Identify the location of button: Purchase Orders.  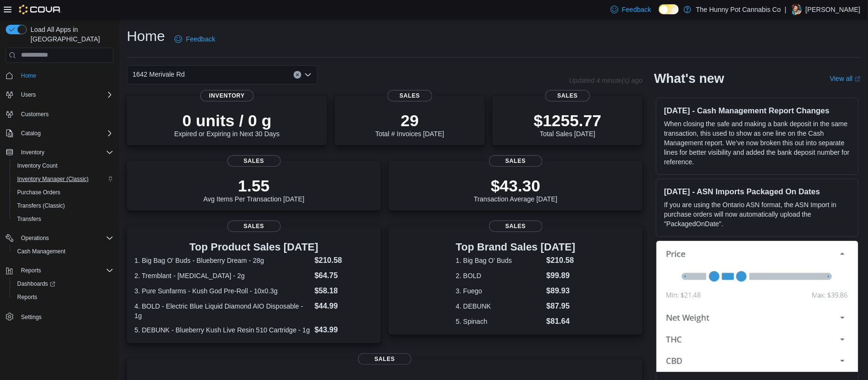
(63, 192).